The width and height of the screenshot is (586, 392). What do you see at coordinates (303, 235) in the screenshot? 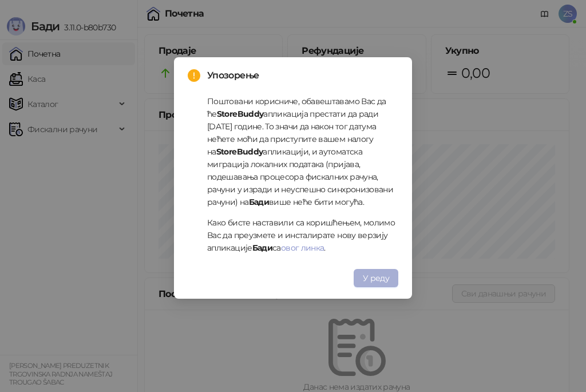
I see `p: Како бисте наставили са коришћењем, молимо Вас да преузмете и инсталирате нову верзију апликације...` at bounding box center [303, 235].